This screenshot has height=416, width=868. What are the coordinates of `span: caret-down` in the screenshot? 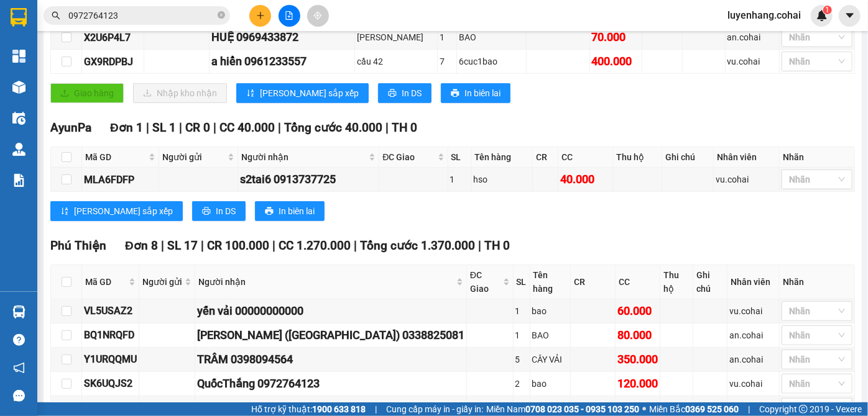 It's located at (850, 16).